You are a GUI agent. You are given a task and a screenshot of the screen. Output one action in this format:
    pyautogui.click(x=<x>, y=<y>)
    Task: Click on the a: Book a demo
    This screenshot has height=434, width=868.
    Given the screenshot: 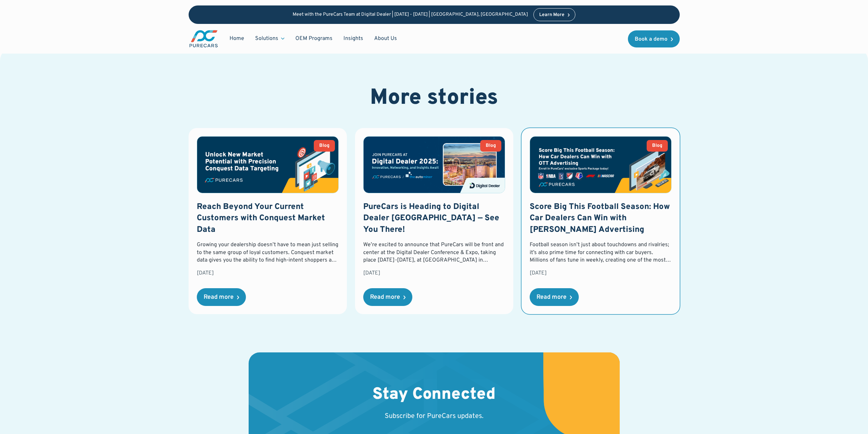 What is the action you would take?
    pyautogui.click(x=654, y=39)
    